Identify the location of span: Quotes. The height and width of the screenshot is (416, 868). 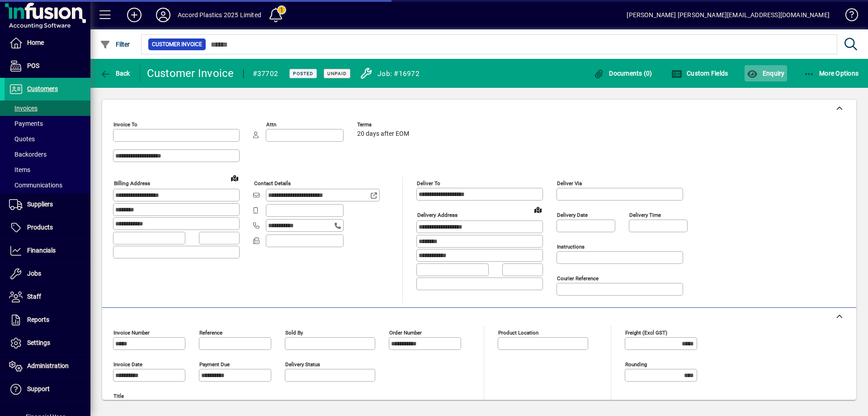
(22, 139).